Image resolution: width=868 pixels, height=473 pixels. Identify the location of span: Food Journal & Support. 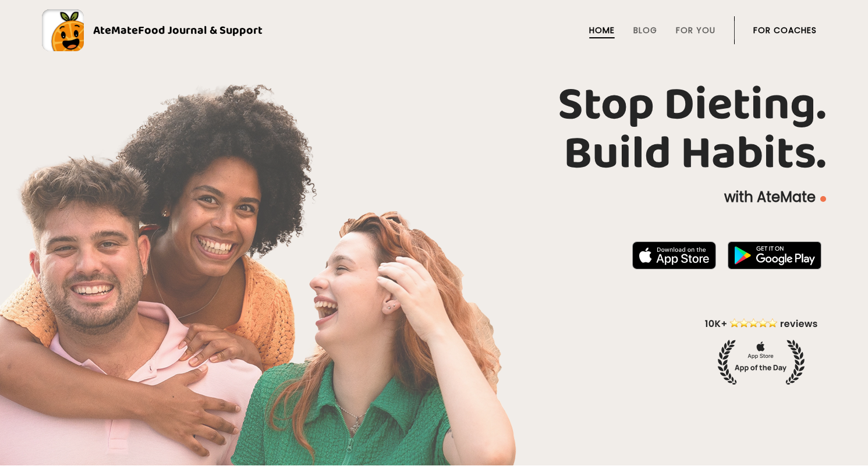
(200, 30).